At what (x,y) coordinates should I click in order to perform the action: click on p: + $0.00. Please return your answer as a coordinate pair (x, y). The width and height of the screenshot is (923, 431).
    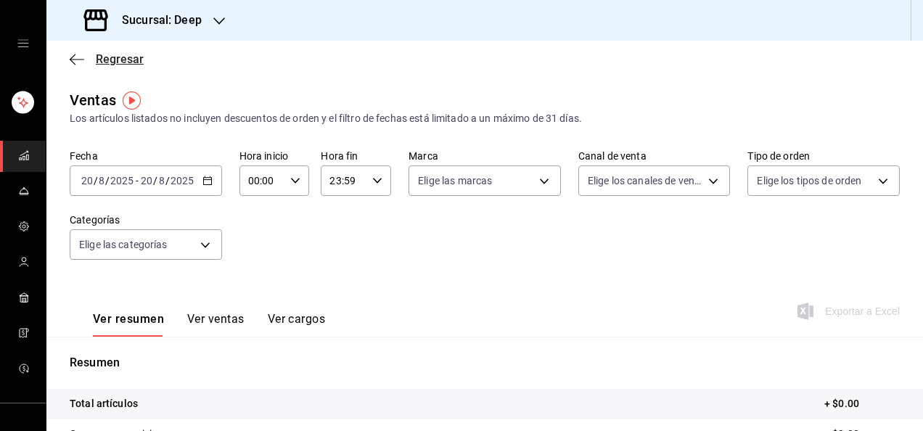
    Looking at the image, I should click on (862, 404).